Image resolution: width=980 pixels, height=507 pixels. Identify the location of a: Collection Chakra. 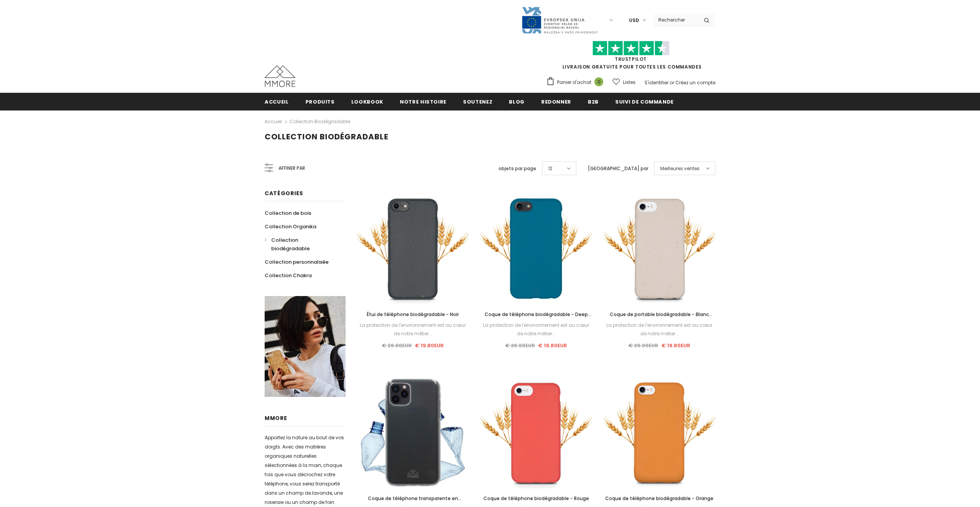
(288, 276).